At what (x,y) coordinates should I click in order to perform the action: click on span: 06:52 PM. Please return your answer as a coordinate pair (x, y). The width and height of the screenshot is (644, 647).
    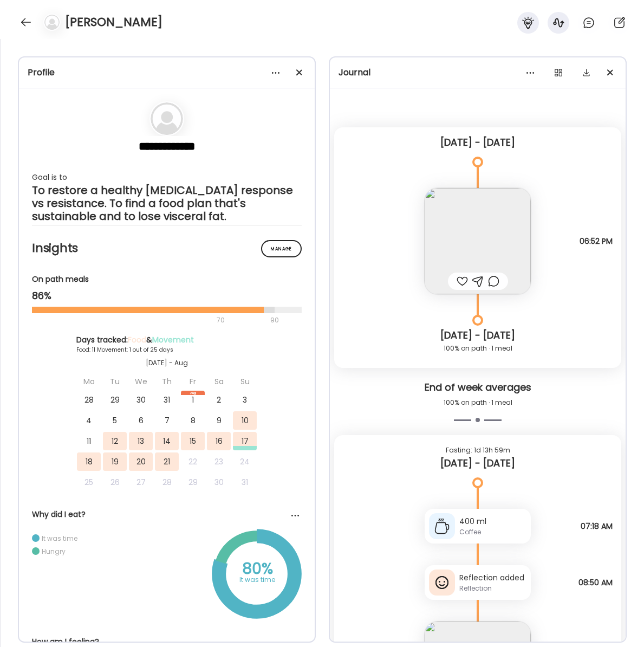
    Looking at the image, I should click on (596, 241).